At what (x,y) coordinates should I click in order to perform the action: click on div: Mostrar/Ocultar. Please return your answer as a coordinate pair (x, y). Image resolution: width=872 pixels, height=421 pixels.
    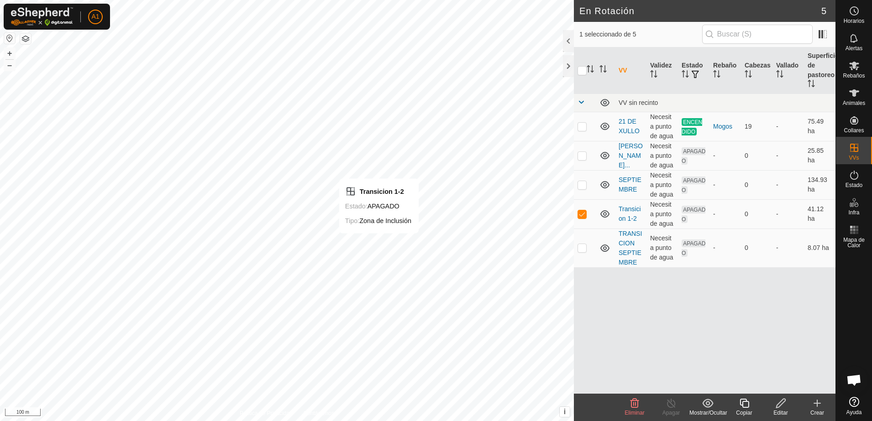
    Looking at the image, I should click on (708, 413).